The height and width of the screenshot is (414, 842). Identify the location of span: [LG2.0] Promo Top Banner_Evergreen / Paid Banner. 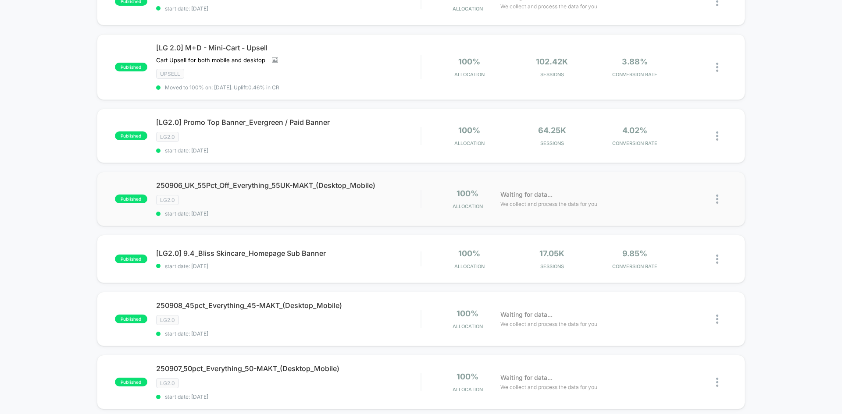
(288, 122).